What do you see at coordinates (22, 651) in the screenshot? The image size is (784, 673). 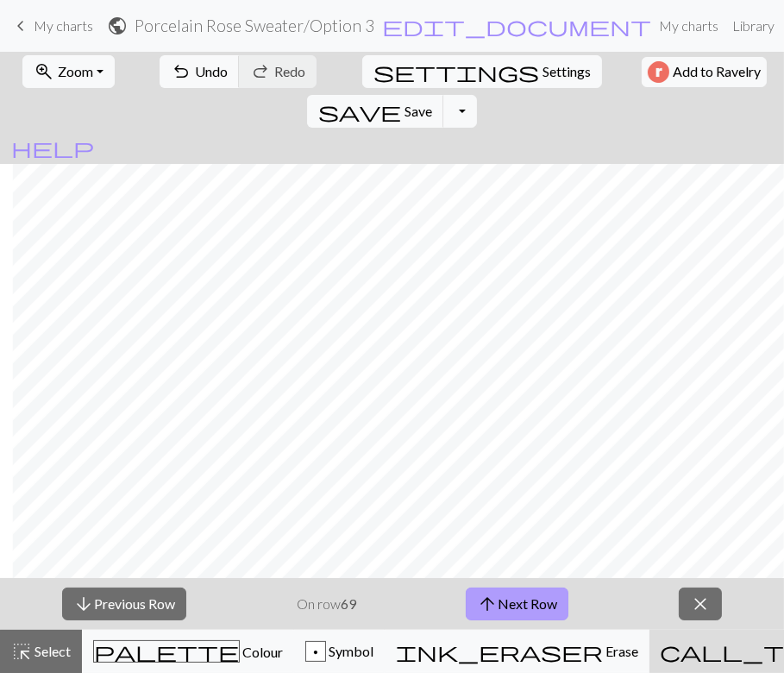 I see `span: highlight_alt` at bounding box center [22, 651].